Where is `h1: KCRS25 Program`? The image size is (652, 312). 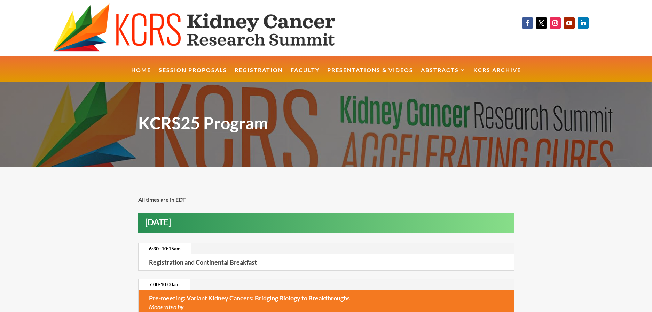 h1: KCRS25 Program is located at coordinates (326, 125).